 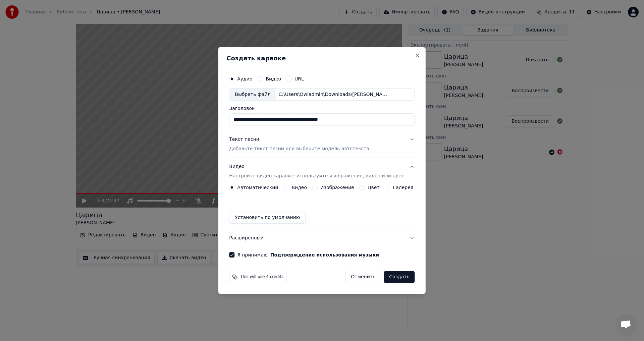 I want to click on label: Галерея, so click(x=403, y=187).